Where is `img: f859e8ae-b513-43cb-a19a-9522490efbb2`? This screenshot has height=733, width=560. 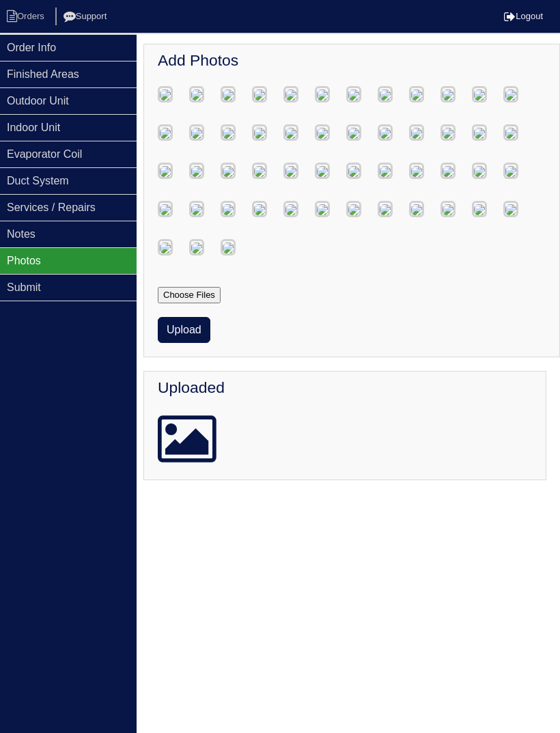 img: f859e8ae-b513-43cb-a19a-9522490efbb2 is located at coordinates (448, 133).